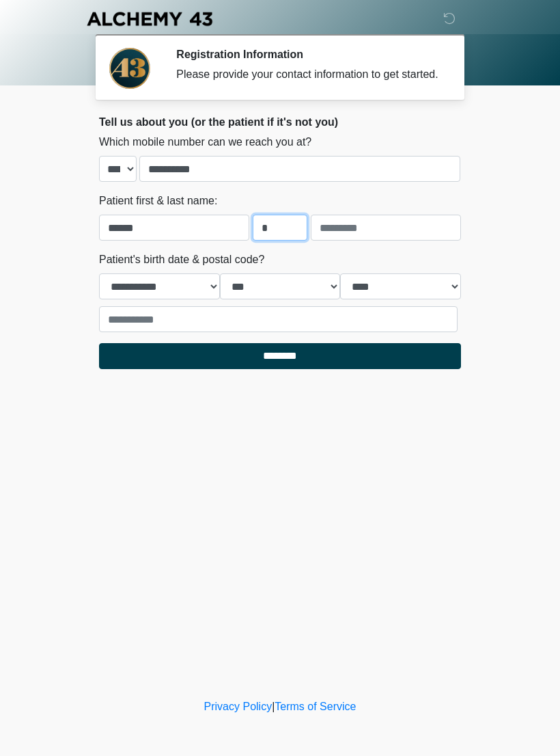 The height and width of the screenshot is (756, 560). Describe the element at coordinates (150, 18) in the screenshot. I see `img: Alchemy 43 Logo` at that location.